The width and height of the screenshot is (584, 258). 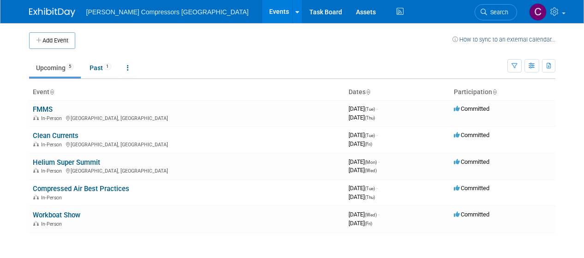 What do you see at coordinates (52, 92) in the screenshot?
I see `a: Sort by Event Name` at bounding box center [52, 92].